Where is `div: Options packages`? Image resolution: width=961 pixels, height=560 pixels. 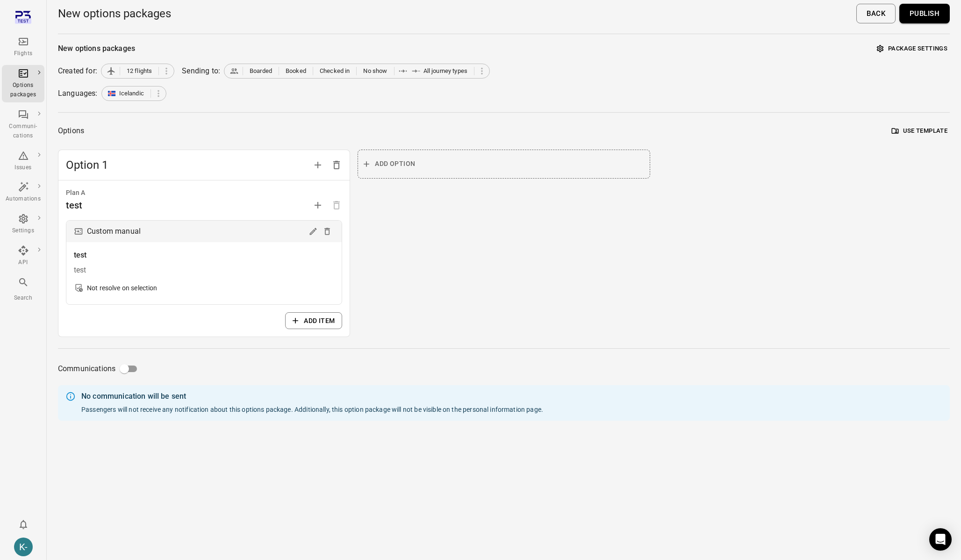 div: Options packages is located at coordinates (23, 90).